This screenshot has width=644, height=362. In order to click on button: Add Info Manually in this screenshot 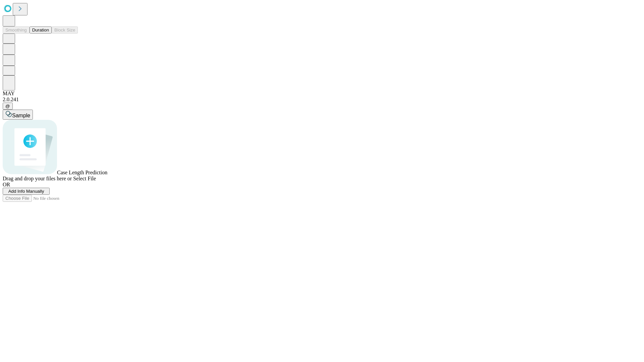, I will do `click(26, 191)`.